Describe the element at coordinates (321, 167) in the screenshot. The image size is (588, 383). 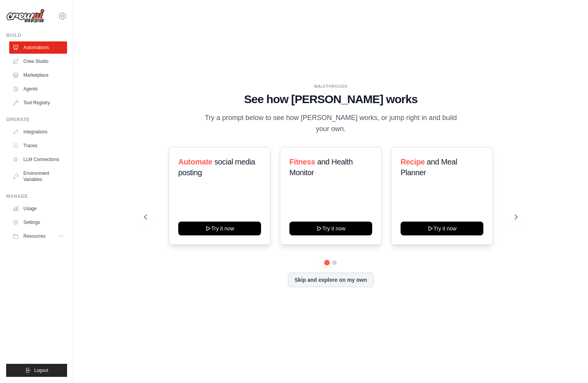
I see `span: and Health Monitor` at that location.